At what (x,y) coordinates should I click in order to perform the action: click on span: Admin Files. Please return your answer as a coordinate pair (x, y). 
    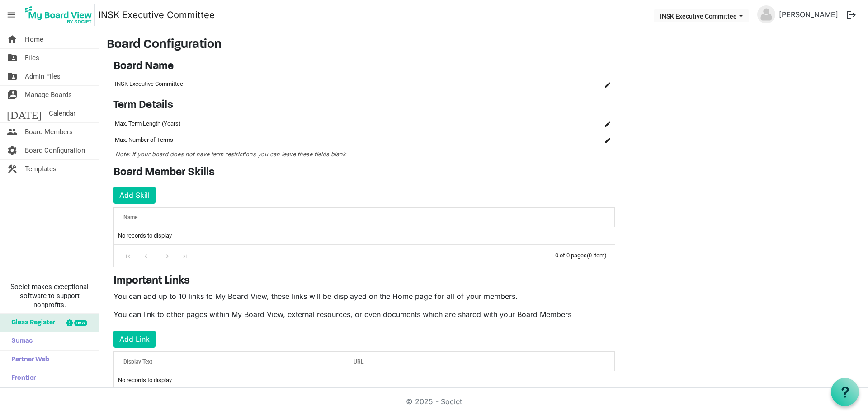
    Looking at the image, I should click on (43, 76).